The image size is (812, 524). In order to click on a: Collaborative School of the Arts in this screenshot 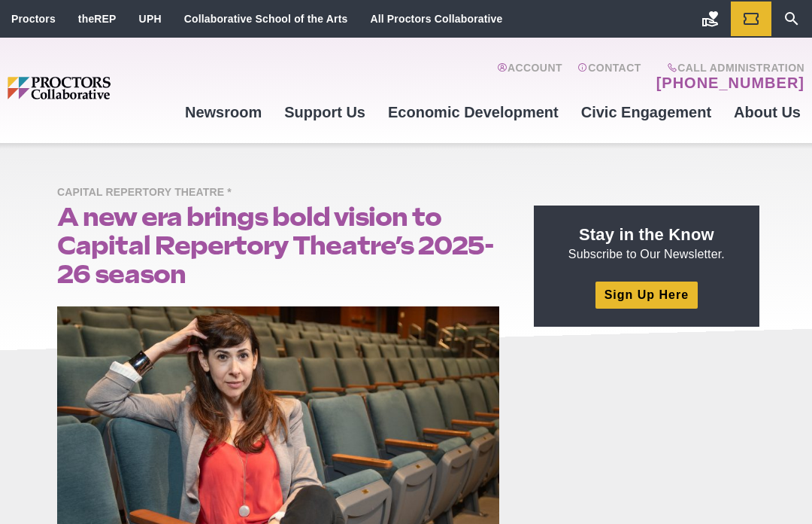, I will do `click(266, 19)`.